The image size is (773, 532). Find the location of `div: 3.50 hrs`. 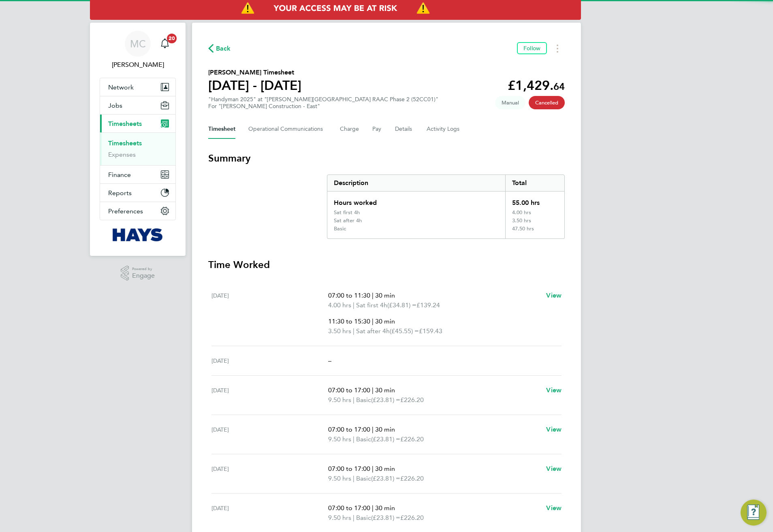

div: 3.50 hrs is located at coordinates (535, 221).